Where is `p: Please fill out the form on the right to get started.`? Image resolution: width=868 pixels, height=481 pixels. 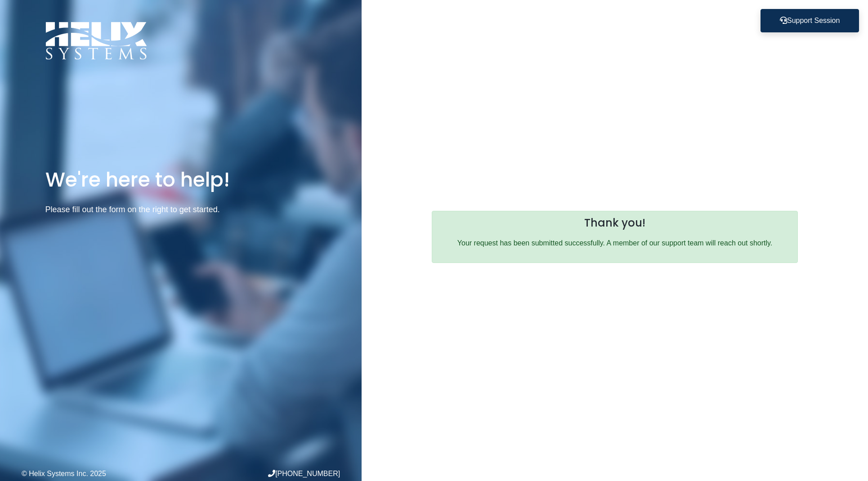
p: Please fill out the form on the right to get started. is located at coordinates (181, 210).